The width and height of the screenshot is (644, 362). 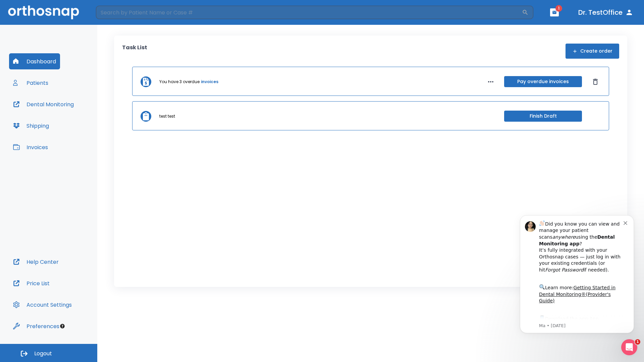 I want to click on p: Task List, so click(x=134, y=51).